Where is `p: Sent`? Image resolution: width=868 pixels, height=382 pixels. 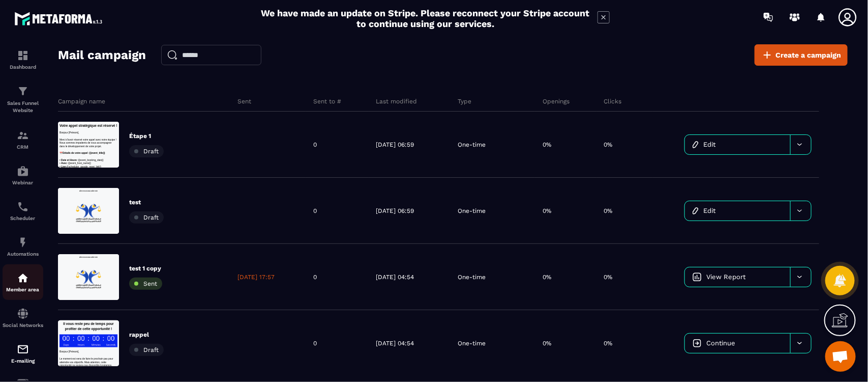
p: Sent is located at coordinates (244, 101).